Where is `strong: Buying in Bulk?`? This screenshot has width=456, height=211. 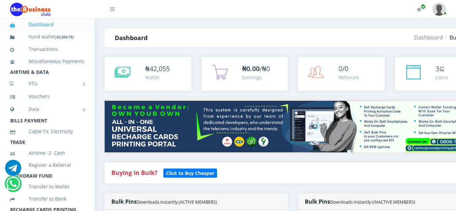
strong: Buying in Bulk? is located at coordinates (134, 173).